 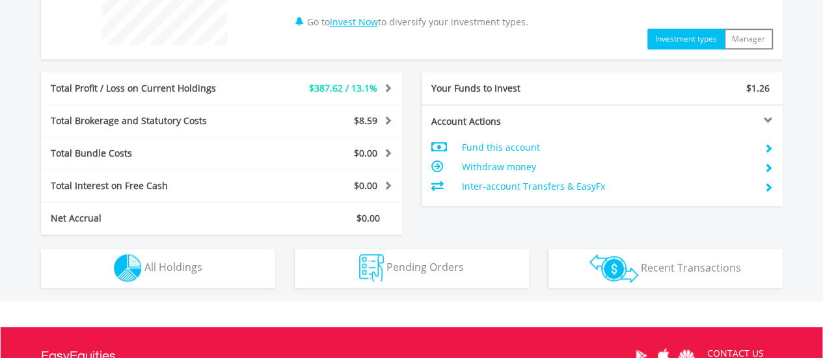 What do you see at coordinates (691, 267) in the screenshot?
I see `span: Recent Transactions` at bounding box center [691, 267].